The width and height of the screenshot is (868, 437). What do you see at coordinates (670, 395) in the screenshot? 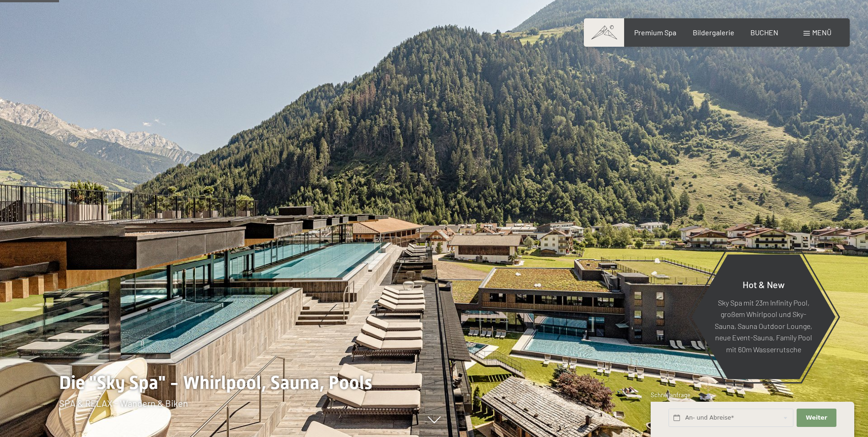
I see `span: Schnellanfrage` at bounding box center [670, 395].